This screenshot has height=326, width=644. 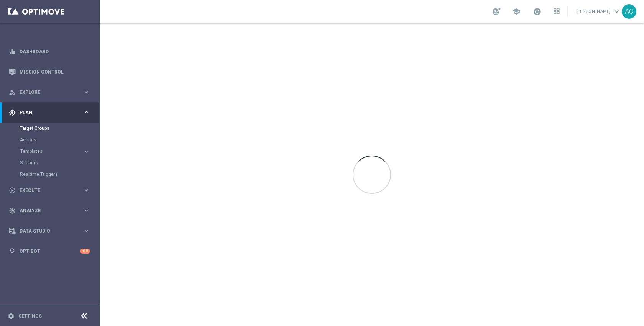 What do you see at coordinates (46, 112) in the screenshot?
I see `div: Plan` at bounding box center [46, 112].